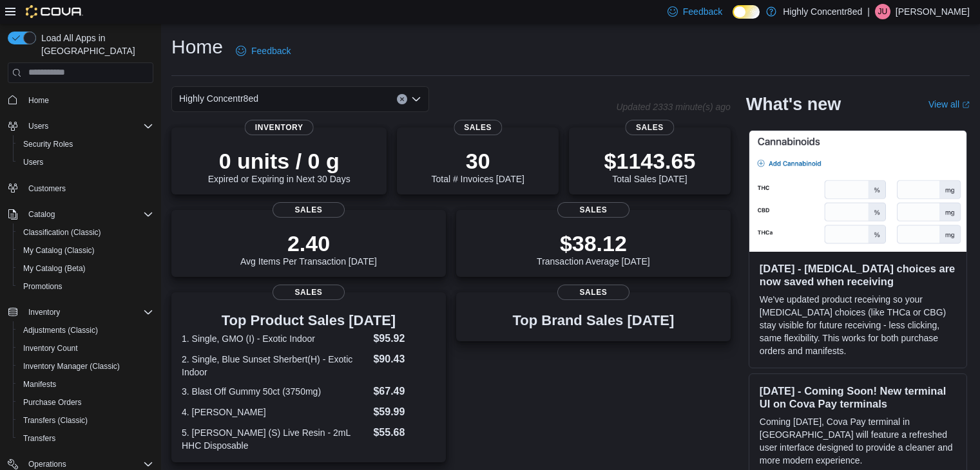  What do you see at coordinates (86, 144) in the screenshot?
I see `button: Security Roles` at bounding box center [86, 144].